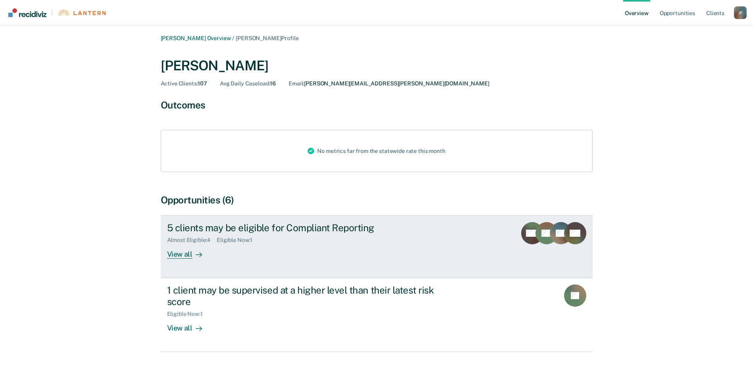  What do you see at coordinates (376, 151) in the screenshot?
I see `div: No metrics far from the statewide rate this month` at bounding box center [376, 151].